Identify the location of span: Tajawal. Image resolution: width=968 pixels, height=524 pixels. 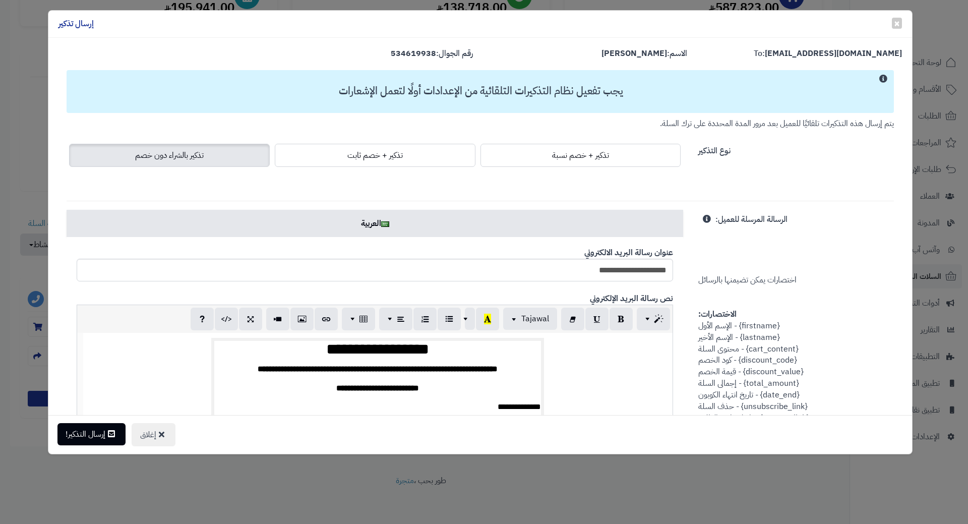
(535, 319).